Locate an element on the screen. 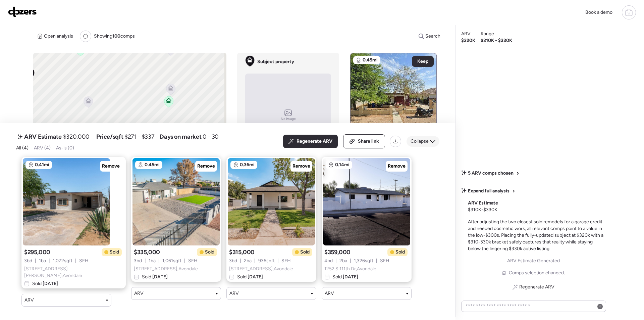  span: 5 ARV comps chosen is located at coordinates (491, 173).